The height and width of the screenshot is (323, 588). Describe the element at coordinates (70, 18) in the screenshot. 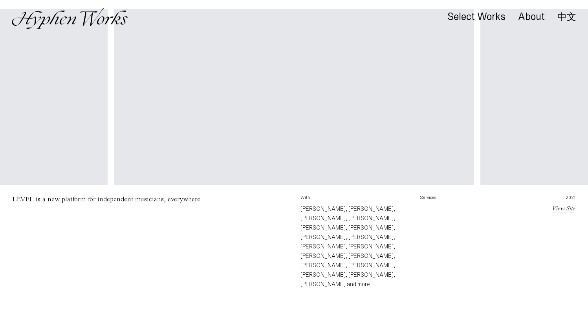

I see `img: Hyphen Works` at that location.